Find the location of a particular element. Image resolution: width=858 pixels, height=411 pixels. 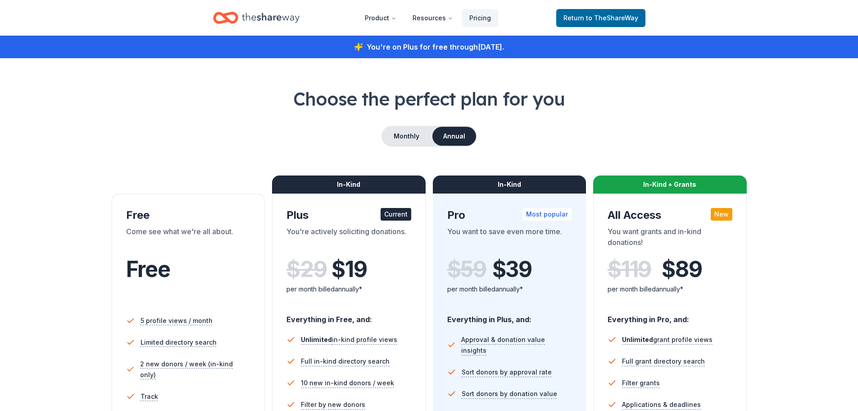

button: Resources is located at coordinates (433, 18).